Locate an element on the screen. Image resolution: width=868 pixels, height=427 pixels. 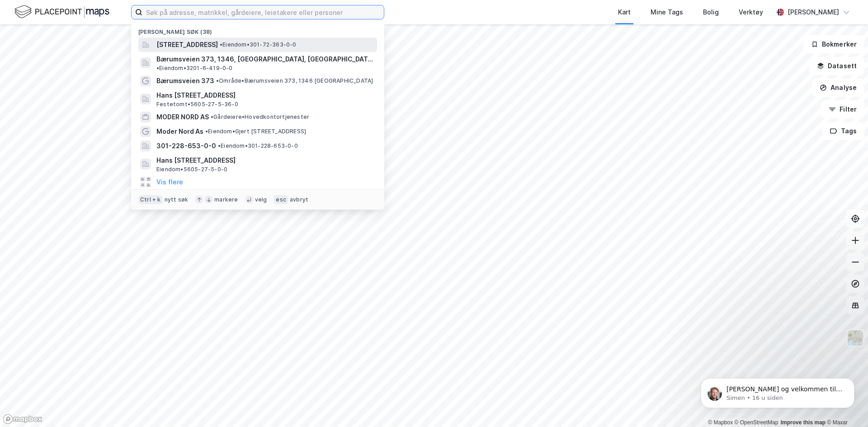
button: Vis flere is located at coordinates (170, 182).